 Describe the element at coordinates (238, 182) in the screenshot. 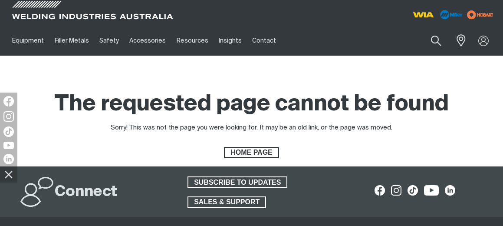

I see `span: SUBSCRIBE TO UPDATES` at that location.